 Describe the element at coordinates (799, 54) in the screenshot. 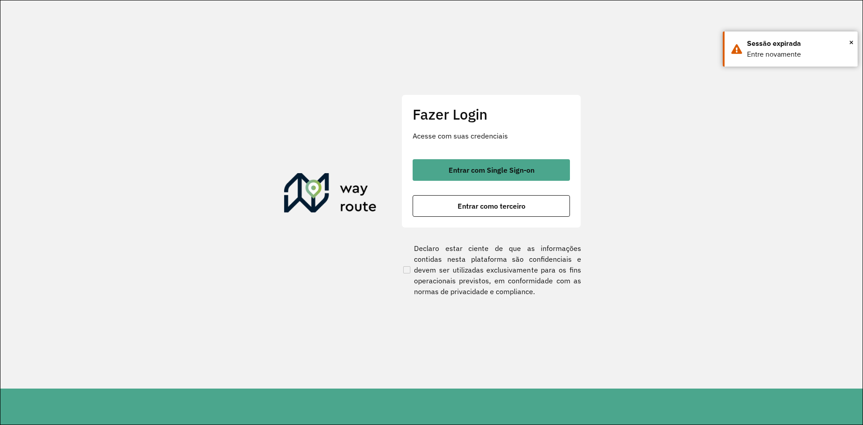

I see `div: Entre novamente` at that location.